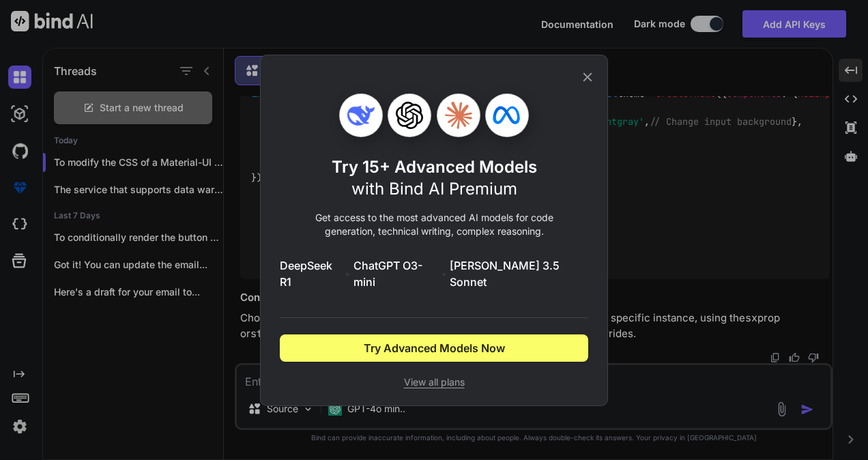 The width and height of the screenshot is (868, 460). I want to click on img: Deepseek, so click(361, 116).